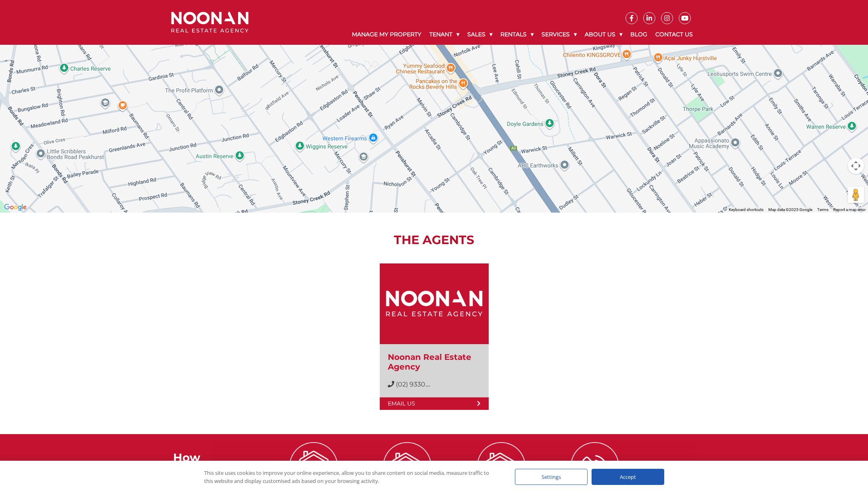  What do you see at coordinates (823, 209) in the screenshot?
I see `a: Terms (opens in new tab)` at bounding box center [823, 209].